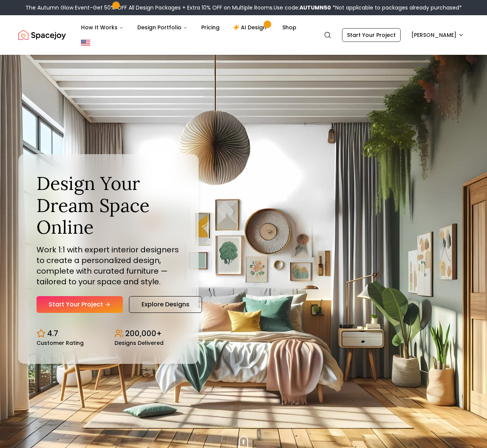  Describe the element at coordinates (163, 27) in the screenshot. I see `button: Design Portfolio` at that location.